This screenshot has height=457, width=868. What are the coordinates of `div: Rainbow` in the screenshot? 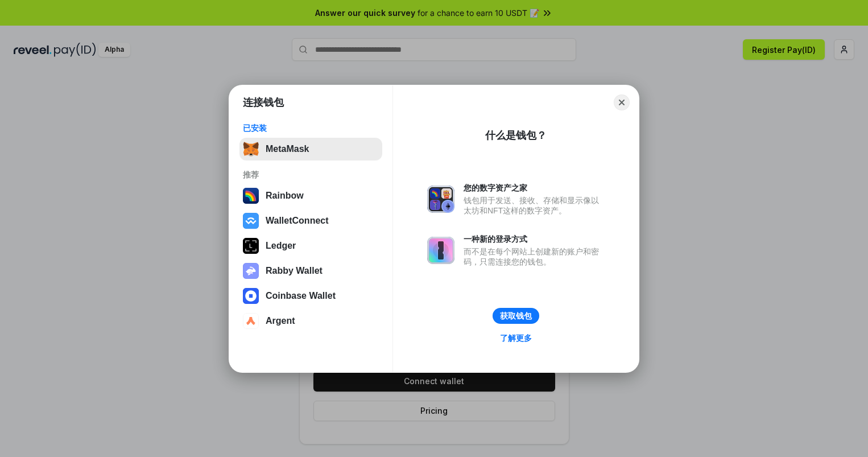 It's located at (285, 196).